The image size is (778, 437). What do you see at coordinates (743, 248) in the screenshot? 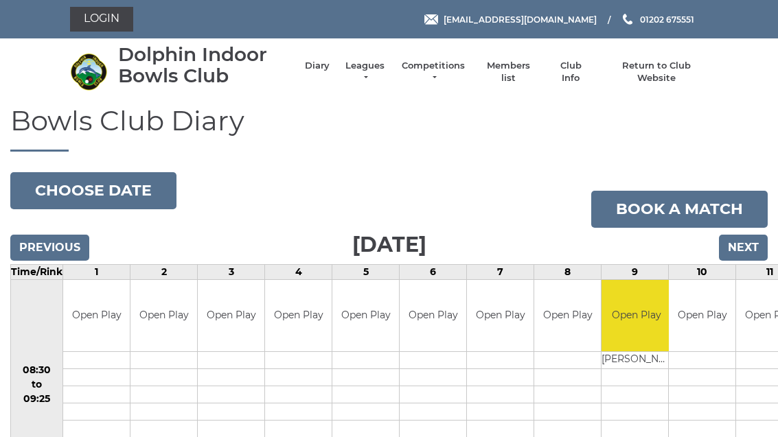
I see `input: Next` at bounding box center [743, 248].